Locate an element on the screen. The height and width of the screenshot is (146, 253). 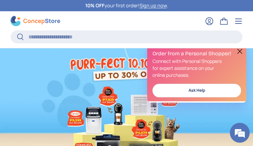
a: Sign up now is located at coordinates (153, 5).